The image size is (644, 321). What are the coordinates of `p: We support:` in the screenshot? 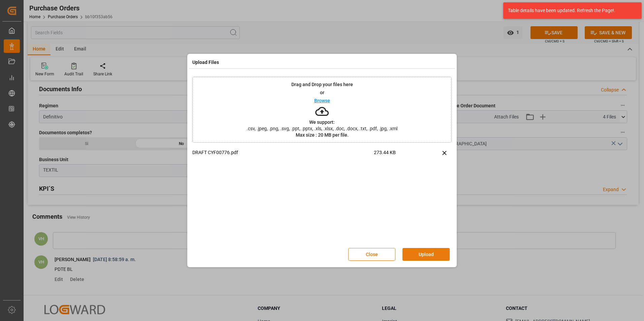 It's located at (322, 122).